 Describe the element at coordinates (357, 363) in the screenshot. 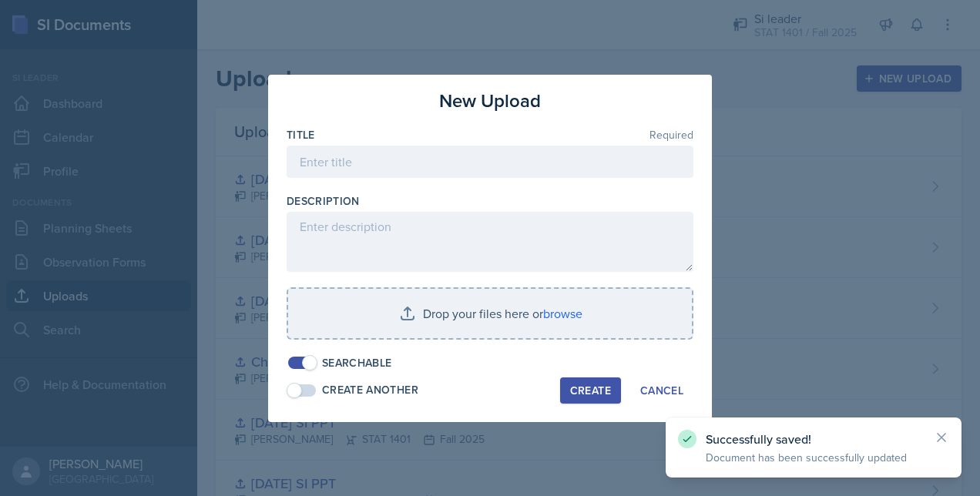

I see `div: Searchable` at that location.